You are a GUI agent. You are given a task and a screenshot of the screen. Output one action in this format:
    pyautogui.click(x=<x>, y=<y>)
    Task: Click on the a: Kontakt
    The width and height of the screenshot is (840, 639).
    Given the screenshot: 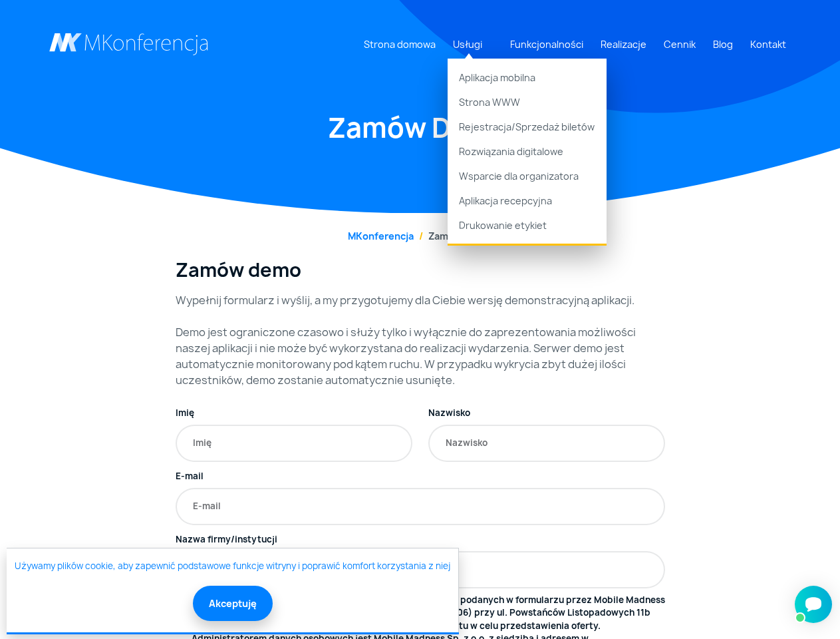 What is the action you would take?
    pyautogui.click(x=768, y=44)
    